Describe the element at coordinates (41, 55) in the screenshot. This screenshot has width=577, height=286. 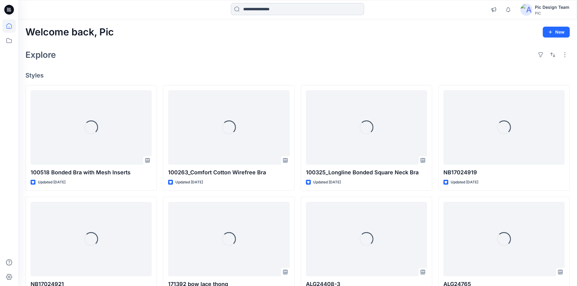
I see `h2: Explore` at that location.